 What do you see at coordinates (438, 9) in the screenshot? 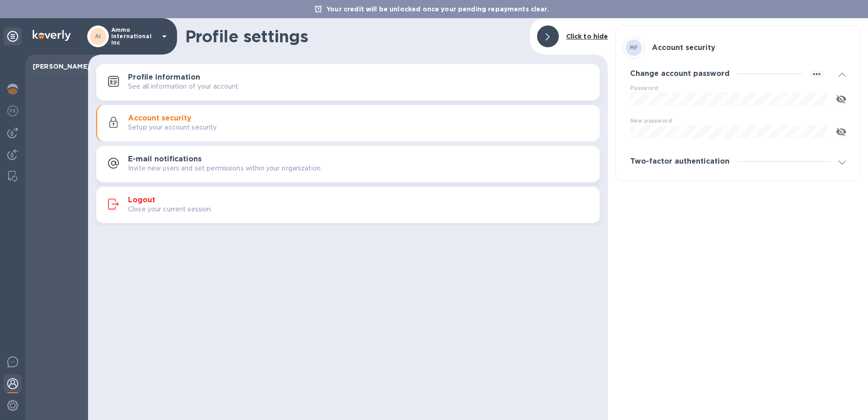
I see `b: Your credit will be unlocked once your pending repayments clear.` at bounding box center [438, 9].